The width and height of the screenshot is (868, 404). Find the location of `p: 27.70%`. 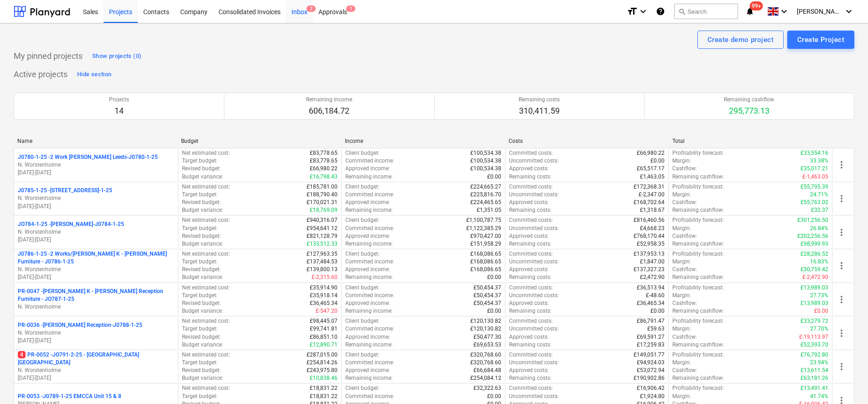

p: 27.70% is located at coordinates (819, 329).